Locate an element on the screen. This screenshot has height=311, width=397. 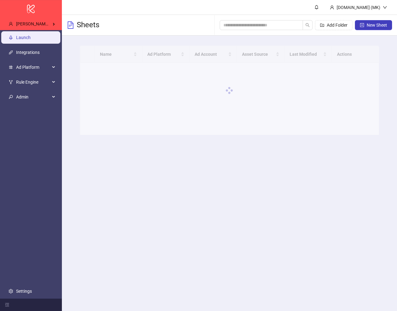
span: file-text is located at coordinates (71, 25).